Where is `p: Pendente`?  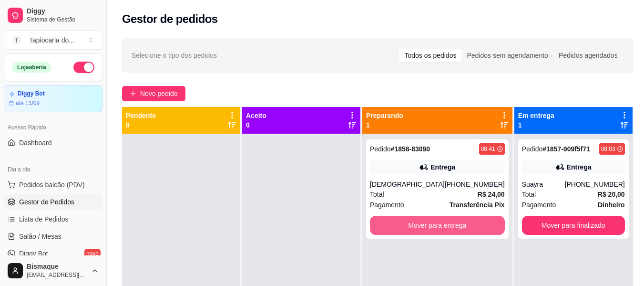
p: Pendente is located at coordinates (140, 115).